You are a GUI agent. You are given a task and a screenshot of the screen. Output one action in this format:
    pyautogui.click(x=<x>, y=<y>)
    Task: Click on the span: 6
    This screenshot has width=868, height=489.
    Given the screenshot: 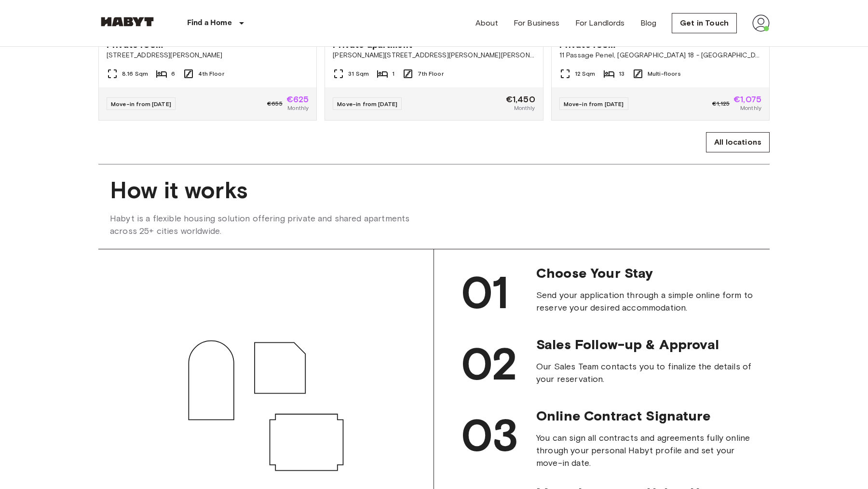 What is the action you would take?
    pyautogui.click(x=173, y=74)
    